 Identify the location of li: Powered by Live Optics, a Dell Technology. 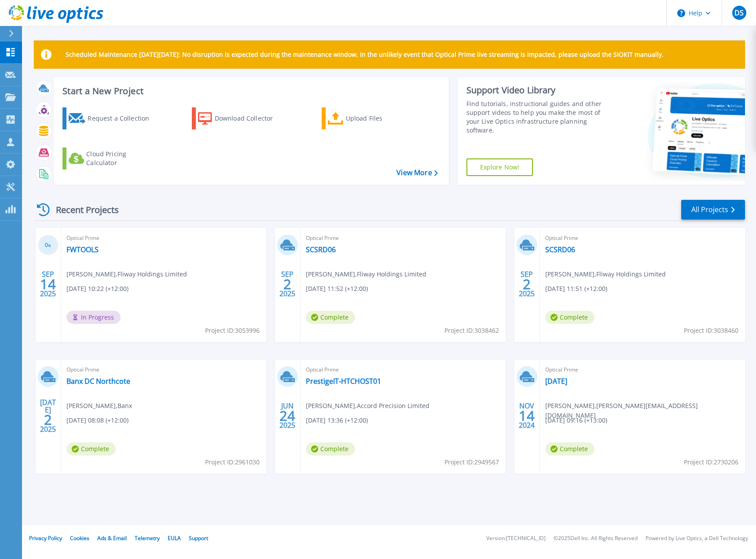
(697, 538).